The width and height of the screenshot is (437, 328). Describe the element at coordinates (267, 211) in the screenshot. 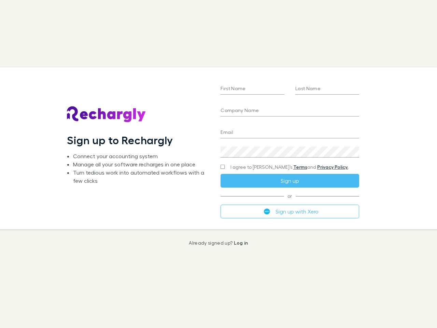

I see `img: Xero's logo` at that location.